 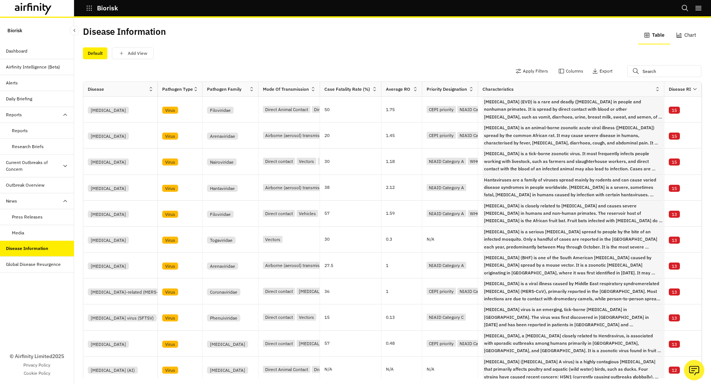 I want to click on p: Add View, so click(x=137, y=53).